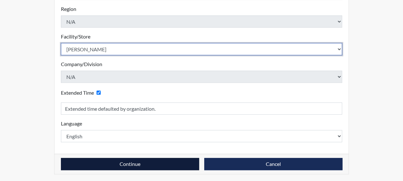  I want to click on button: Continue, so click(130, 164).